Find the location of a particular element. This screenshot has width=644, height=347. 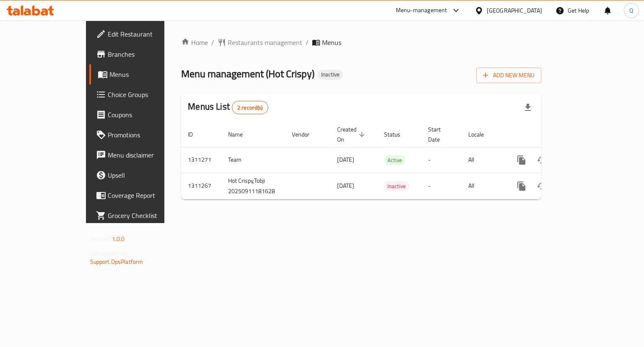

div: Menu-management is located at coordinates (422, 11).